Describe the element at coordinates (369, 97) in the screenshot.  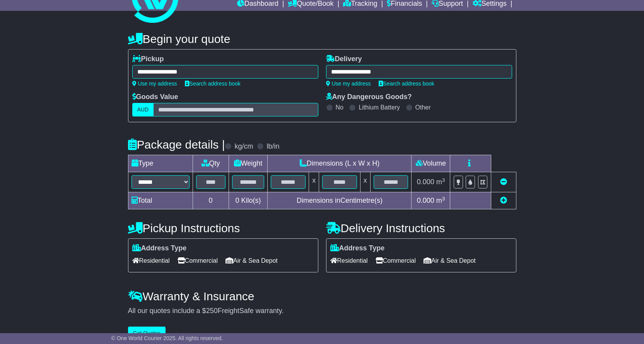
I see `label: Any Dangerous Goods?` at that location.